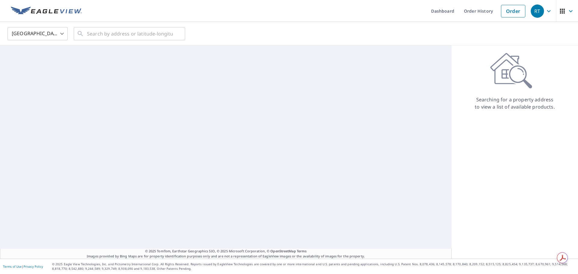 The height and width of the screenshot is (274, 578). I want to click on p: © 2025 Eagle View Technologies, Inc. and Pictometry International Corp. All Rights Reserved. Repo..., so click(313, 267).